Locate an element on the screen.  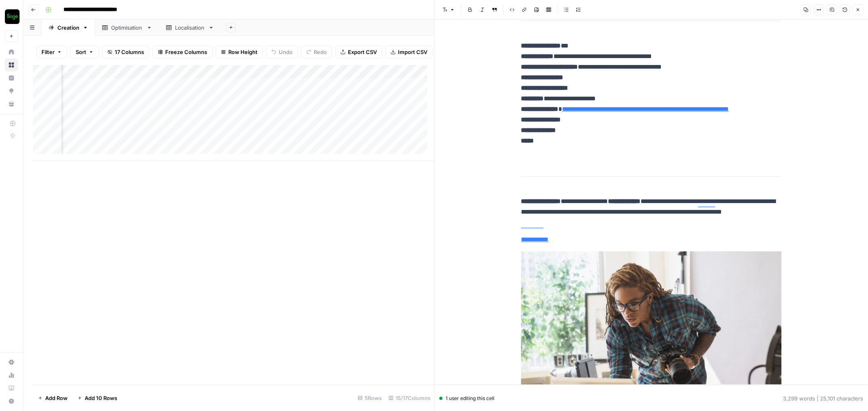
button: Filter is located at coordinates (52, 52).